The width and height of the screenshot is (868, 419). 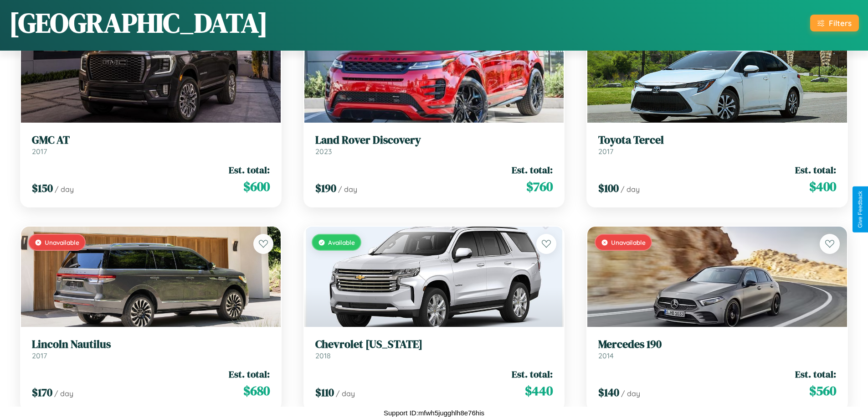 What do you see at coordinates (540, 186) in the screenshot?
I see `span: $ 760` at bounding box center [540, 186].